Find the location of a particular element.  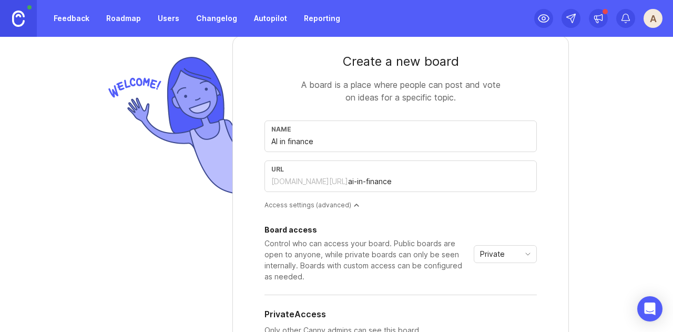

h5: Private Access is located at coordinates (295, 314).